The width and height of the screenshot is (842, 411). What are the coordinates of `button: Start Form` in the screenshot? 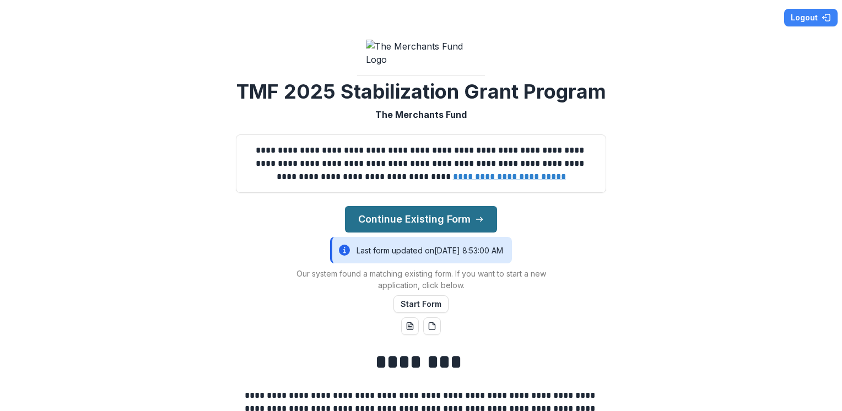 It's located at (421, 304).